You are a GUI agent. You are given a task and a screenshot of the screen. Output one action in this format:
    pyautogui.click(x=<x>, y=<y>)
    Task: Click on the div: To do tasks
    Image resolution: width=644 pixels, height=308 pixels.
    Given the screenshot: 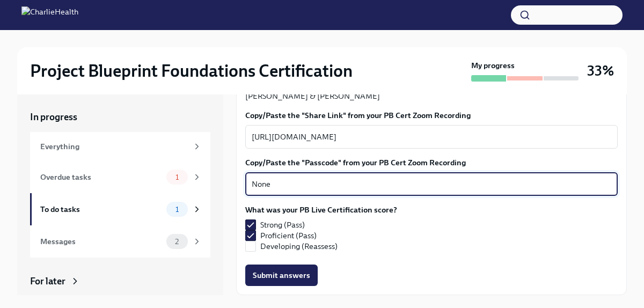 What is the action you would take?
    pyautogui.click(x=101, y=209)
    